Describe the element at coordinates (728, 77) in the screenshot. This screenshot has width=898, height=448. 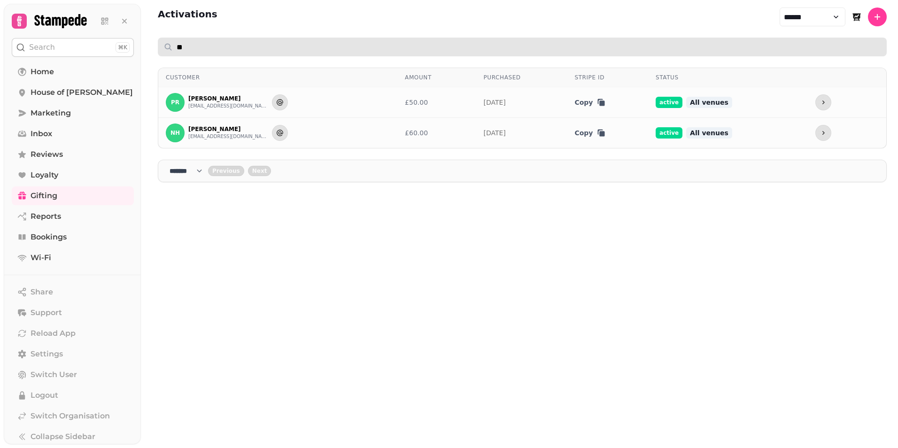
I see `div: Status` at that location.